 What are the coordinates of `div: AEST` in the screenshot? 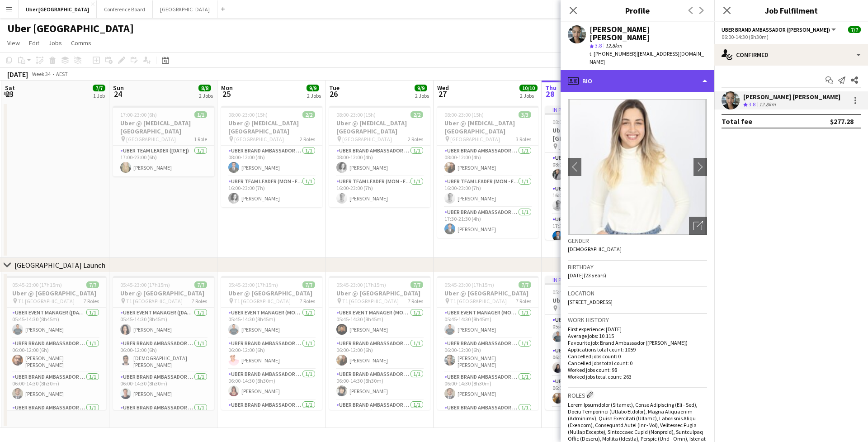 It's located at (62, 74).